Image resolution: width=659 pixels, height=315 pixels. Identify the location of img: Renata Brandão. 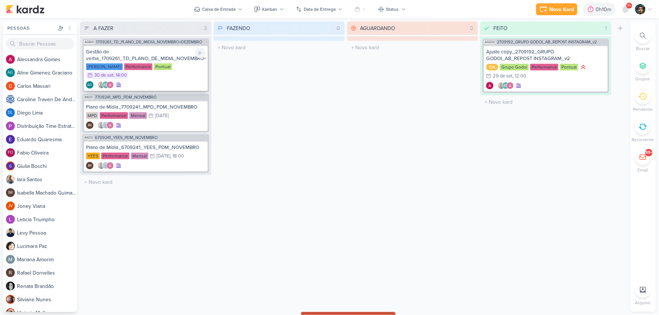
(10, 286).